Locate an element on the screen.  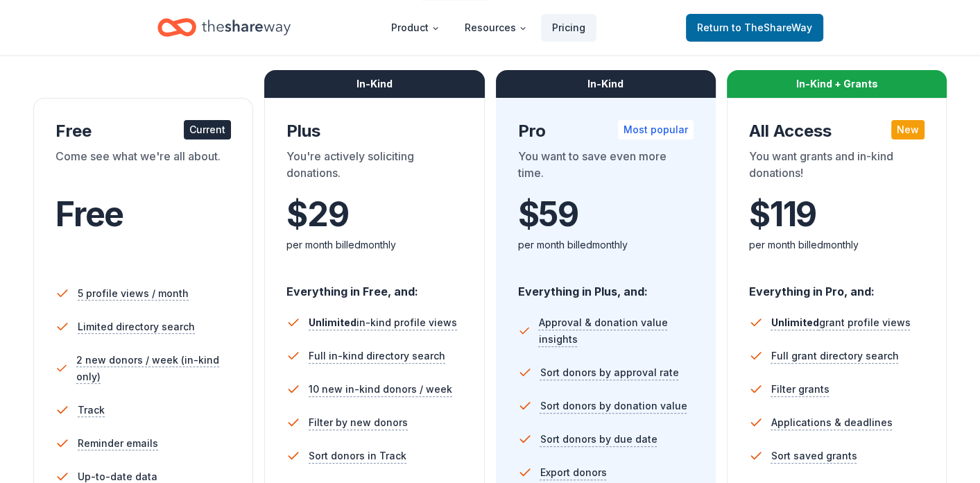
span: to TheShareWay is located at coordinates (772, 27).